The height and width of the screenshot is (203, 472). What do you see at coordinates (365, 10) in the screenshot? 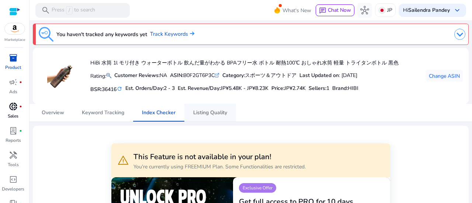
I see `span: hub` at bounding box center [365, 10].